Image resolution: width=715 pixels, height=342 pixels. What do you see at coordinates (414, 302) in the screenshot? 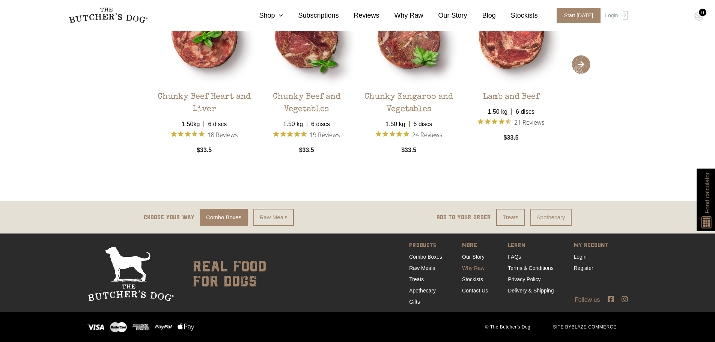
I see `a: Gifts` at bounding box center [414, 302].